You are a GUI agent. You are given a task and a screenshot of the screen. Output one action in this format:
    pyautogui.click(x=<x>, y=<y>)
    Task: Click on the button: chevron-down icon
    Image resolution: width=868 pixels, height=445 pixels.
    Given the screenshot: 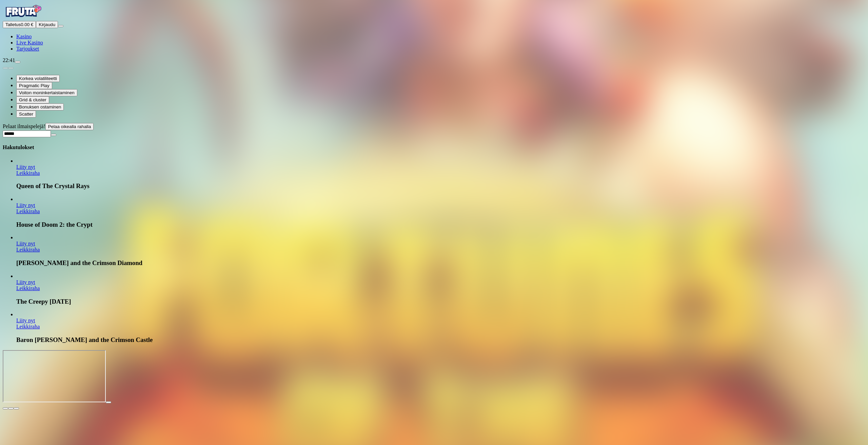 What is the action you would take?
    pyautogui.click(x=11, y=408)
    